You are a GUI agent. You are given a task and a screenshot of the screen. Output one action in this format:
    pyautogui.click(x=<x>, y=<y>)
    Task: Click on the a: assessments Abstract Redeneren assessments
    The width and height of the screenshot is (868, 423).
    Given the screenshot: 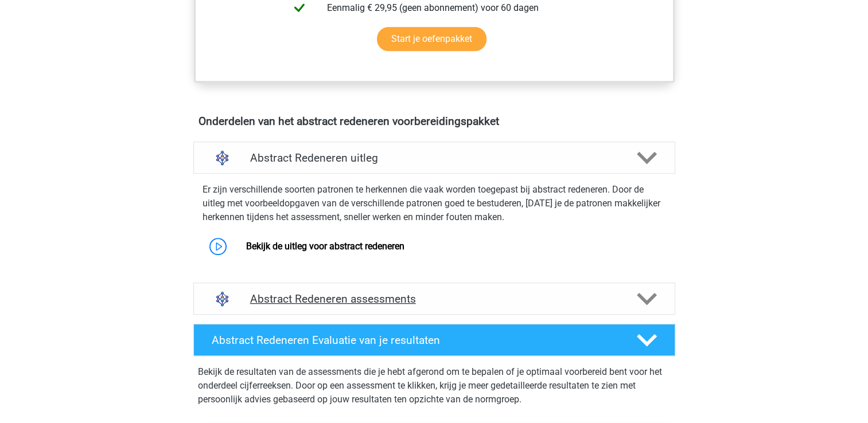 What is the action you would take?
    pyautogui.click(x=434, y=299)
    